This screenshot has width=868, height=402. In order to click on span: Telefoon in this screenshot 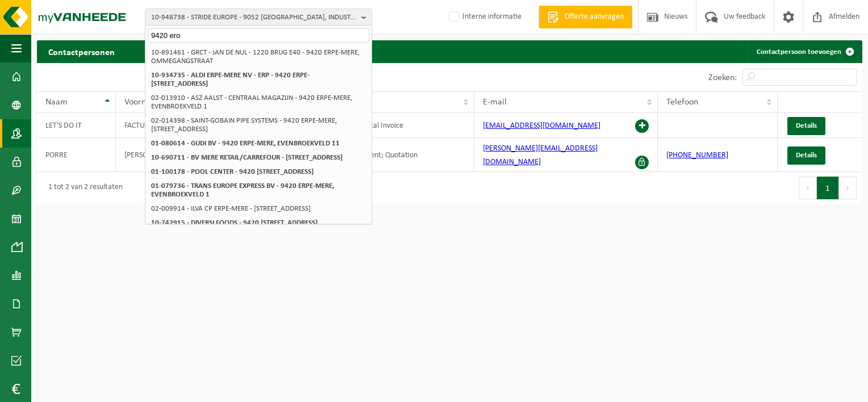, I will do `click(682, 102)`.